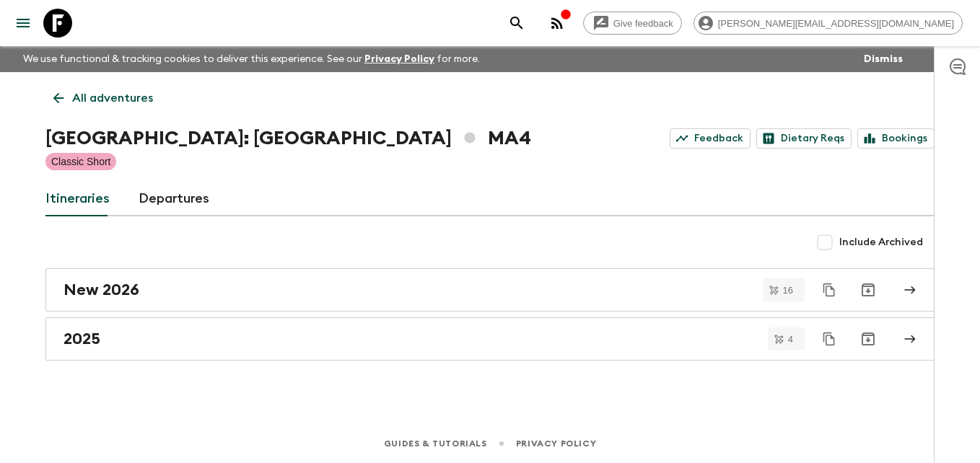  Describe the element at coordinates (77, 199) in the screenshot. I see `a: Itineraries` at that location.